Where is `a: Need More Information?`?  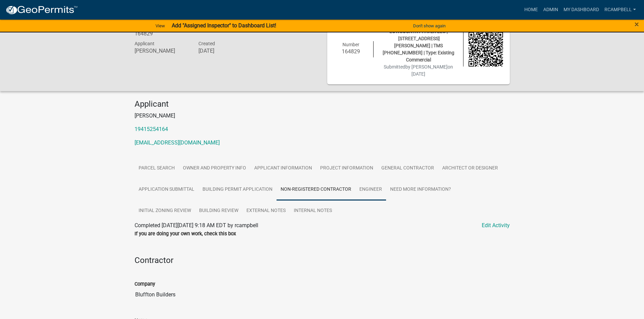 a: Need More Information? is located at coordinates (421, 190).